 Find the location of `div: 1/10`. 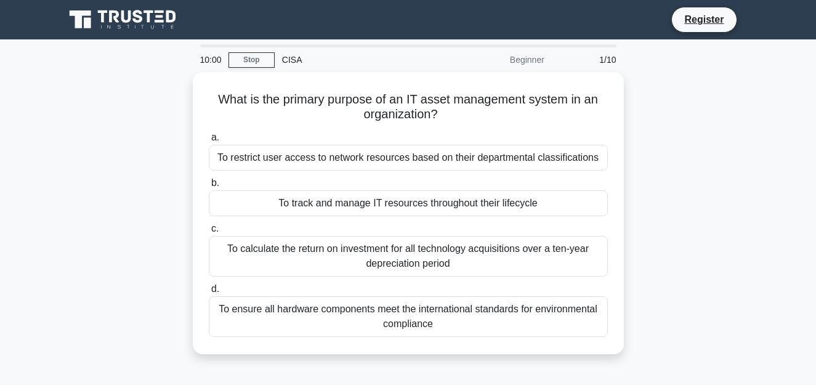

div: 1/10 is located at coordinates (588, 60).